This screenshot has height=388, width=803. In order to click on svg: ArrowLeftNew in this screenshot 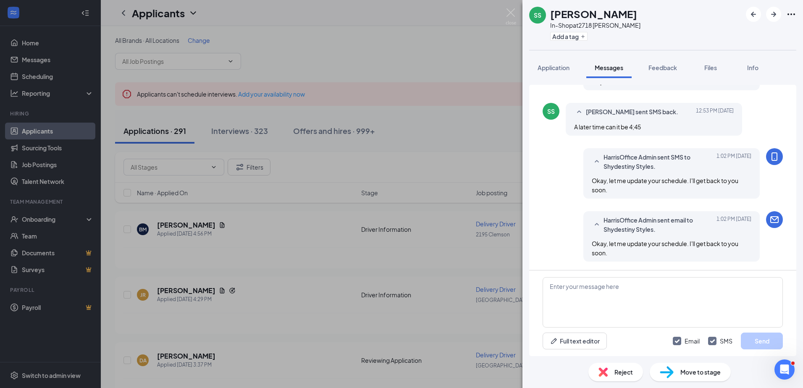, I will do `click(753, 14)`.